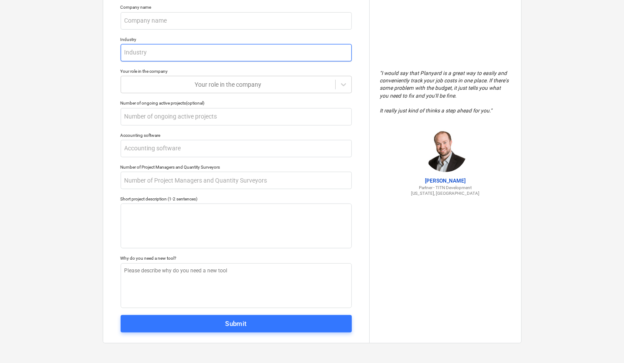 The image size is (624, 363). What do you see at coordinates (236, 103) in the screenshot?
I see `div: Number of ongoing active projects (optional)` at bounding box center [236, 103].